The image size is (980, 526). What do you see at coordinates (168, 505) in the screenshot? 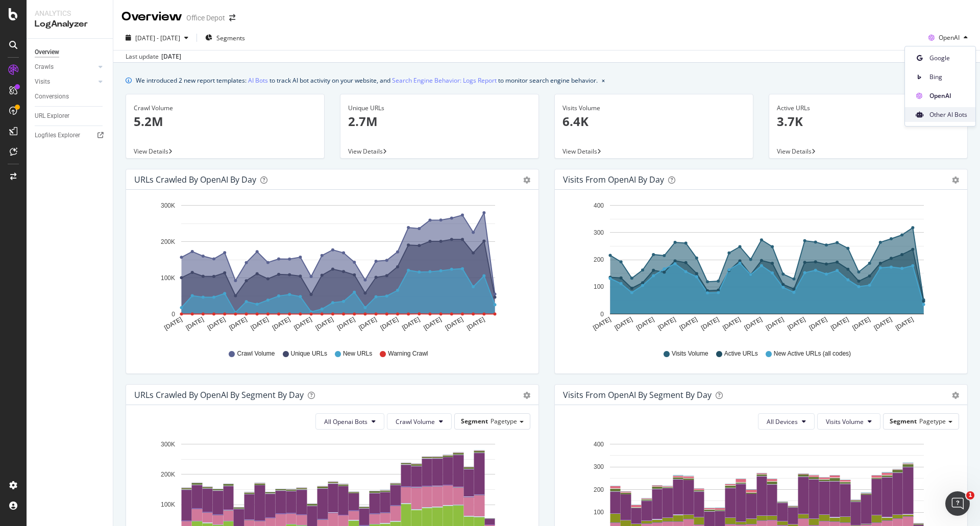
I see `text: 100K` at bounding box center [168, 505].